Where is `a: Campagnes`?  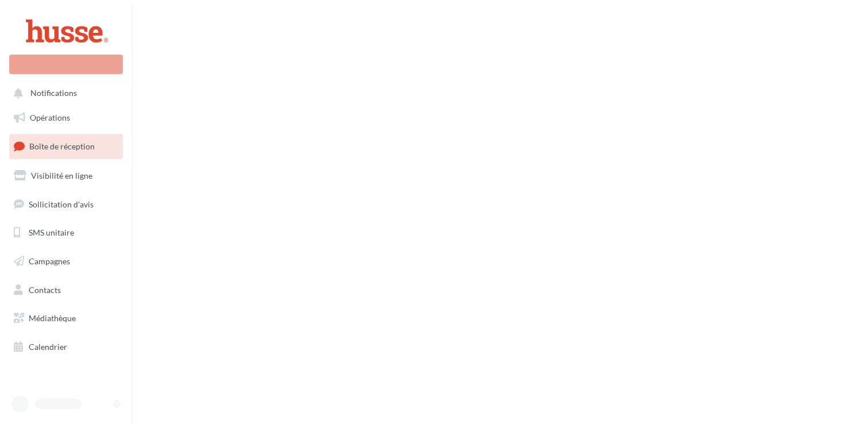 a: Campagnes is located at coordinates (66, 262).